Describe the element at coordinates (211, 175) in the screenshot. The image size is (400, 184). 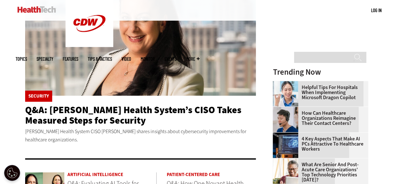
I see `a: Patient-Centered Care` at that location.